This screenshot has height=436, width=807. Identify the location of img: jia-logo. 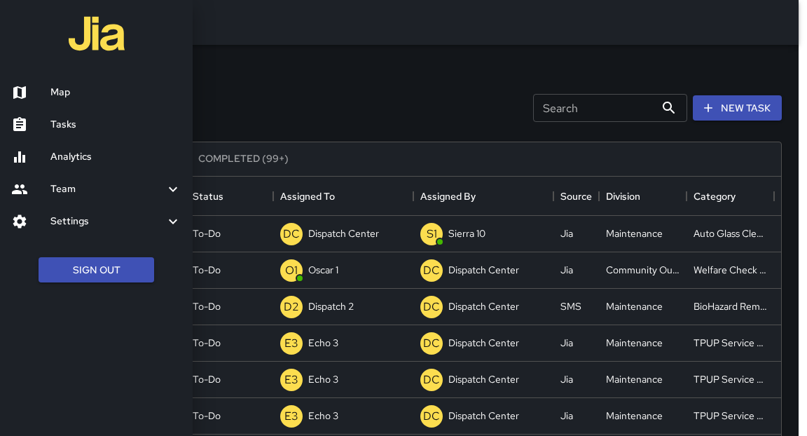
(97, 34).